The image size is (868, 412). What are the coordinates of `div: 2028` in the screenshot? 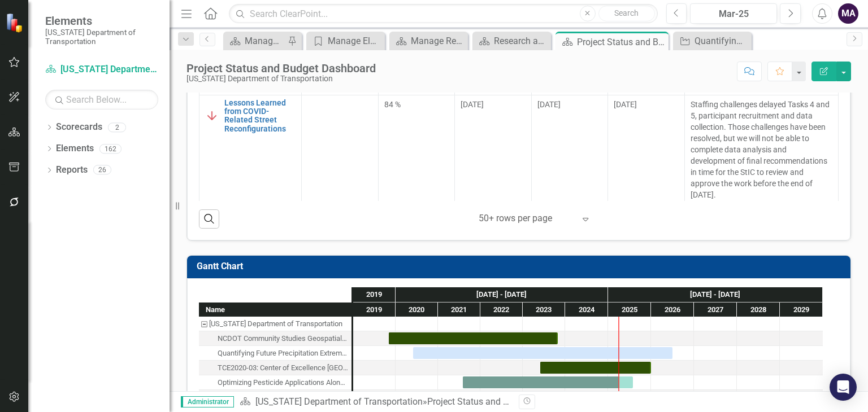 It's located at (759, 310).